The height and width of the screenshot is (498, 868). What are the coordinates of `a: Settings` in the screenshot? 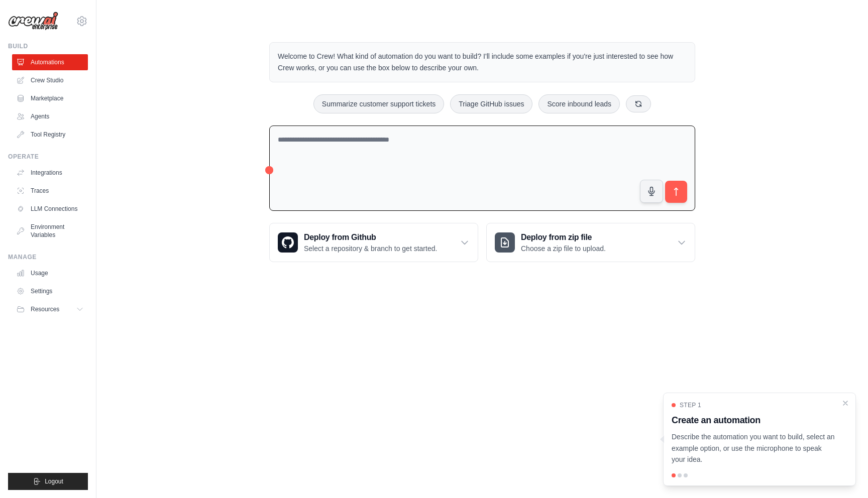 It's located at (50, 291).